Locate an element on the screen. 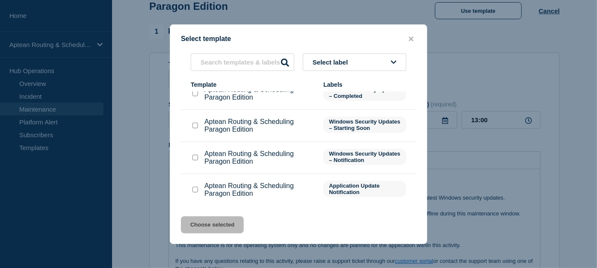 Image resolution: width=597 pixels, height=268 pixels. div: Labels is located at coordinates (365, 85).